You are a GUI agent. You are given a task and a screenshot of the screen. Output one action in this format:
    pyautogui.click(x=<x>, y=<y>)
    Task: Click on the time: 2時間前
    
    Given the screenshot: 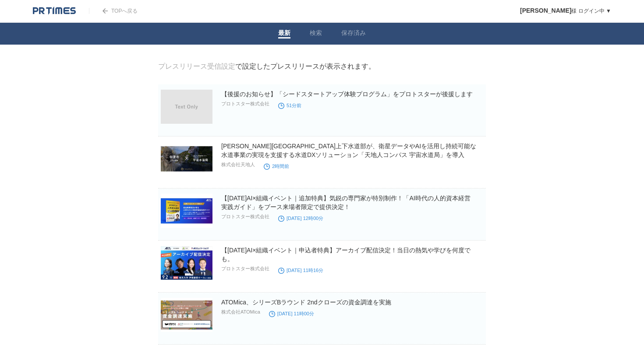 What is the action you would take?
    pyautogui.click(x=276, y=167)
    